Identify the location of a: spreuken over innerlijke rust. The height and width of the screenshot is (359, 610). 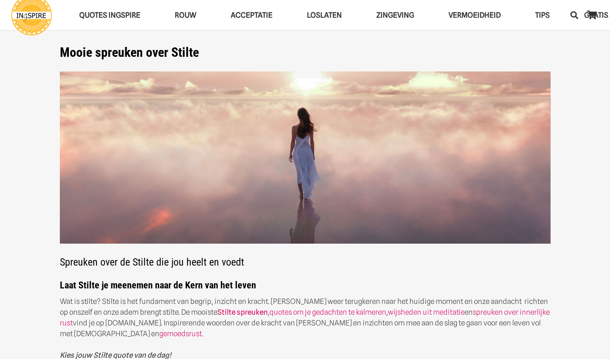
(305, 317).